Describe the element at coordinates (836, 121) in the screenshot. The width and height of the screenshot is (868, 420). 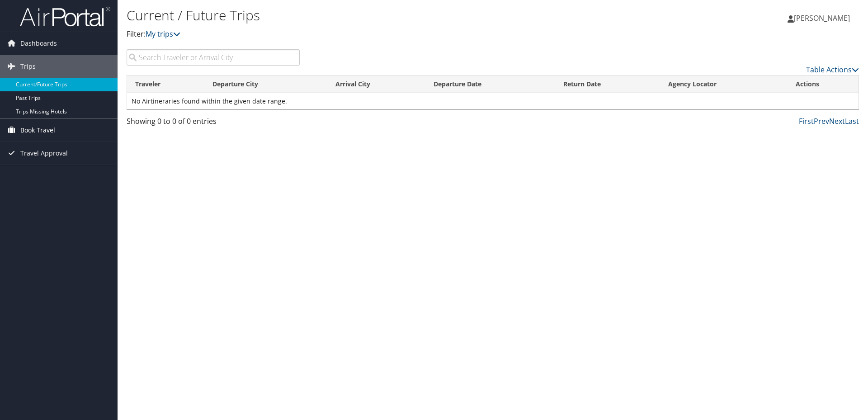
I see `a: Next` at that location.